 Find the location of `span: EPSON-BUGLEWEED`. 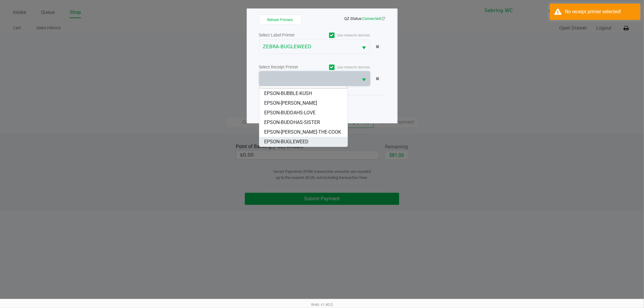

span: EPSON-BUGLEWEED is located at coordinates (286, 142).